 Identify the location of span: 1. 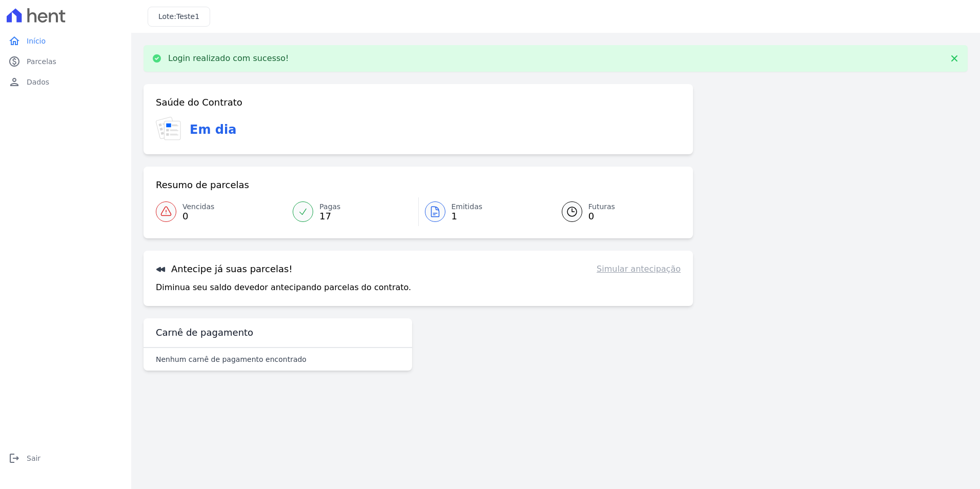
(467, 216).